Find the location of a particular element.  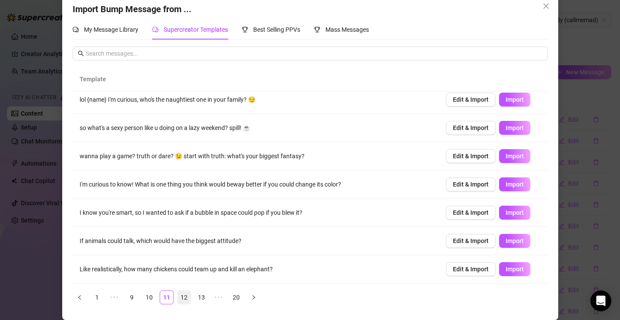

li: 13 is located at coordinates (202, 298).